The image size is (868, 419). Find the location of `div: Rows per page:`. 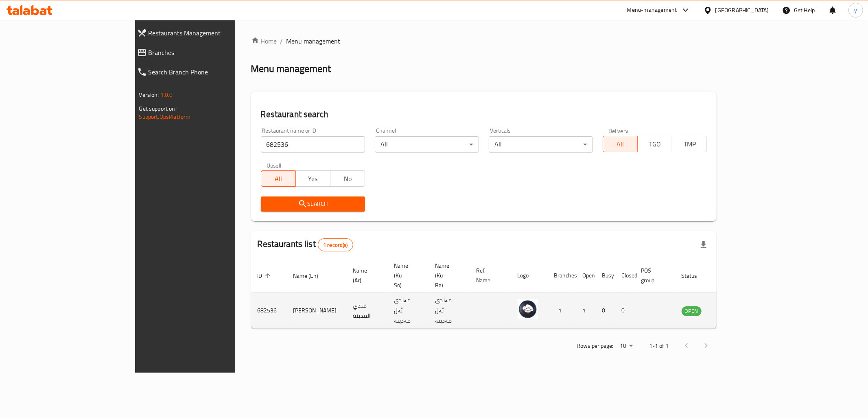

div: Rows per page: is located at coordinates (626, 346).